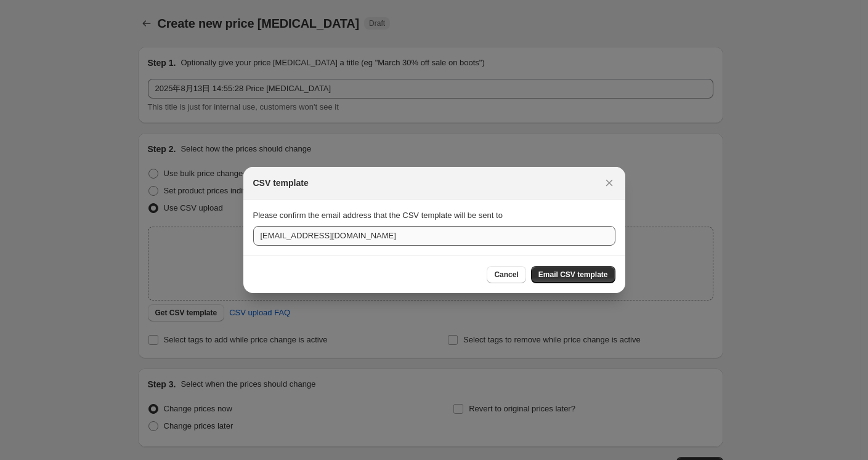 This screenshot has width=868, height=460. What do you see at coordinates (573, 275) in the screenshot?
I see `span: Email CSV template` at bounding box center [573, 275].